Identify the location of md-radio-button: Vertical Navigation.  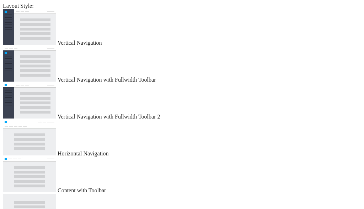
(182, 28).